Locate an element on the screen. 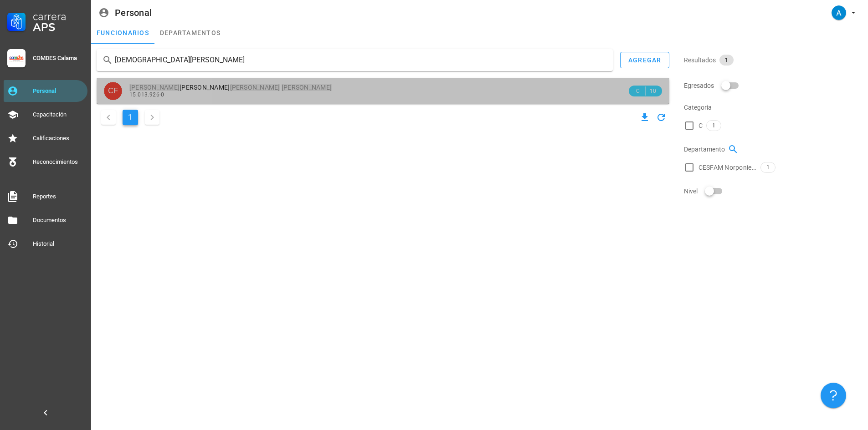 The height and width of the screenshot is (430, 868). div: Historial is located at coordinates (58, 244).